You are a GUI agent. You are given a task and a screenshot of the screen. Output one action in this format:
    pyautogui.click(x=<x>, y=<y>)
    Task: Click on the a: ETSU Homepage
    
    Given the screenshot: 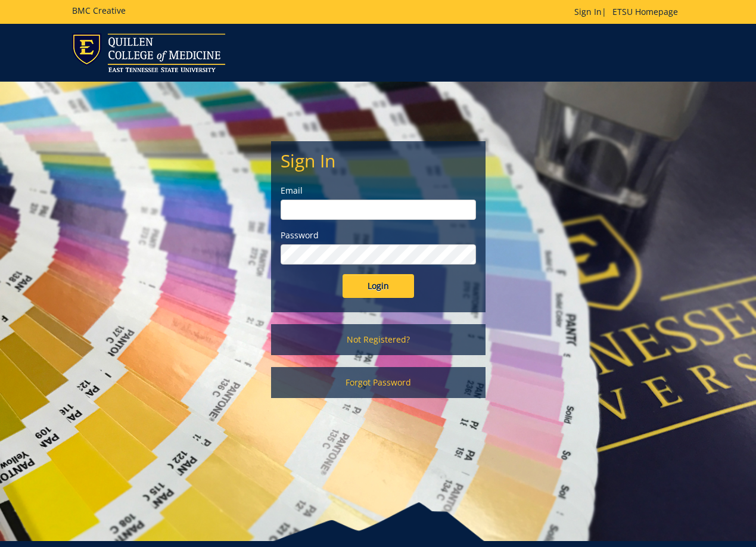 What is the action you would take?
    pyautogui.click(x=646, y=11)
    